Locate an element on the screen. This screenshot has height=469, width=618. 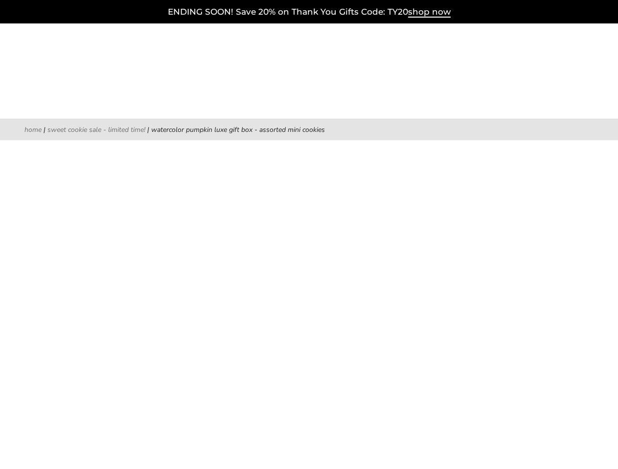
span: shop now is located at coordinates (429, 12).